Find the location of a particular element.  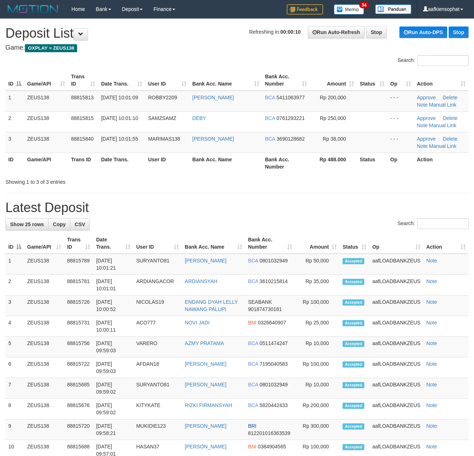

th: Trans ID is located at coordinates (83, 163).